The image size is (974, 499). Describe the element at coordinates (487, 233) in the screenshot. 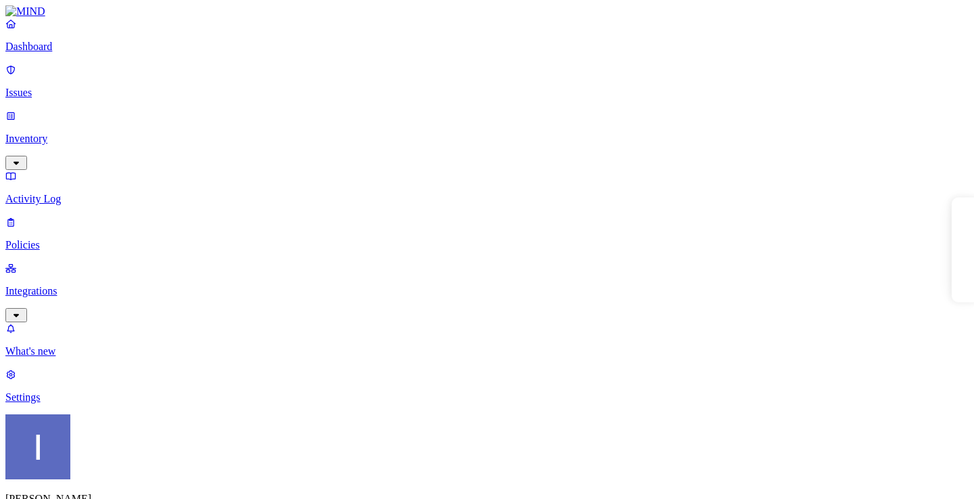

I see `a: Policies` at that location.